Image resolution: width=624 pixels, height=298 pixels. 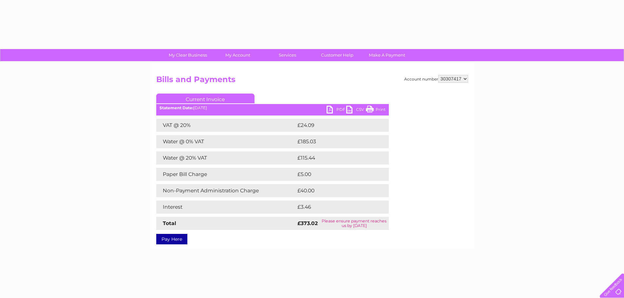 I want to click on td: Interest, so click(x=226, y=207).